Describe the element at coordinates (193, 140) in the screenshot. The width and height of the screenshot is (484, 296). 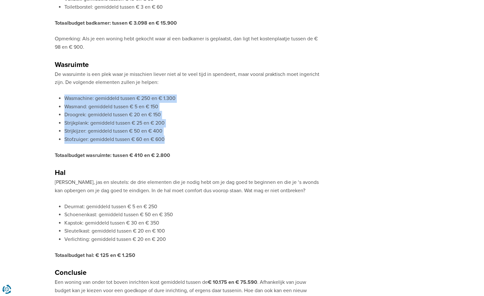
I see `li: Stofzuiger: gemiddeld tussen € 60 en € 600` at that location.